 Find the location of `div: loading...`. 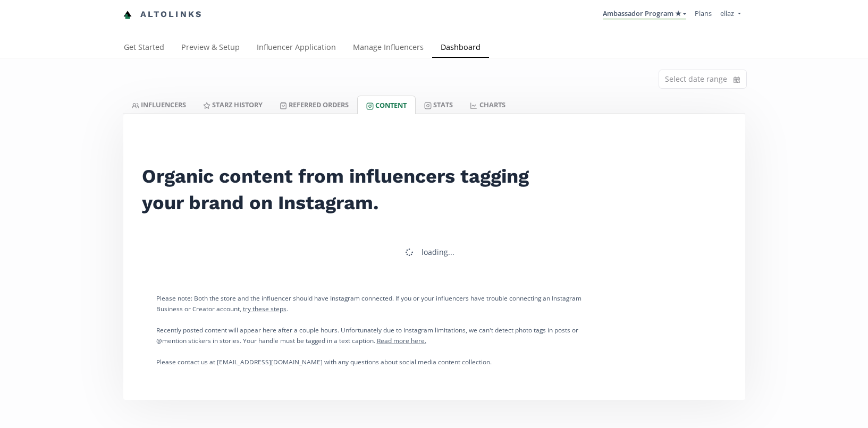

div: loading... is located at coordinates (438, 253).